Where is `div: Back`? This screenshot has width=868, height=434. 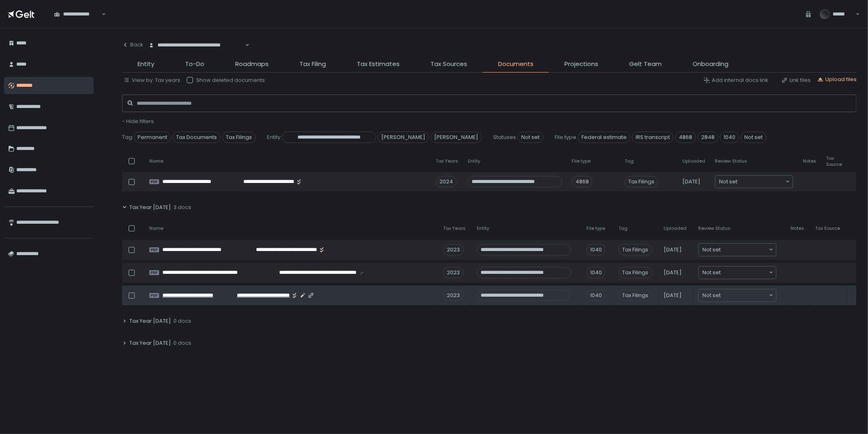 div: Back is located at coordinates (133, 45).